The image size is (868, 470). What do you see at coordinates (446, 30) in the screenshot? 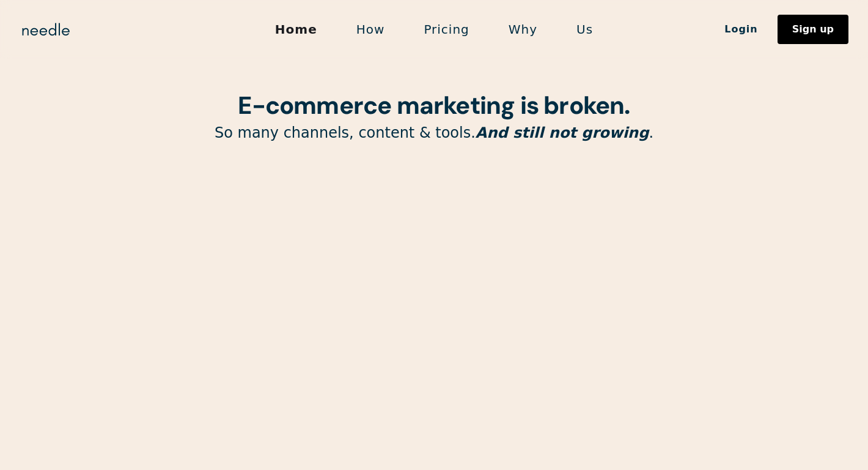
I see `a: Pricing` at bounding box center [446, 30].